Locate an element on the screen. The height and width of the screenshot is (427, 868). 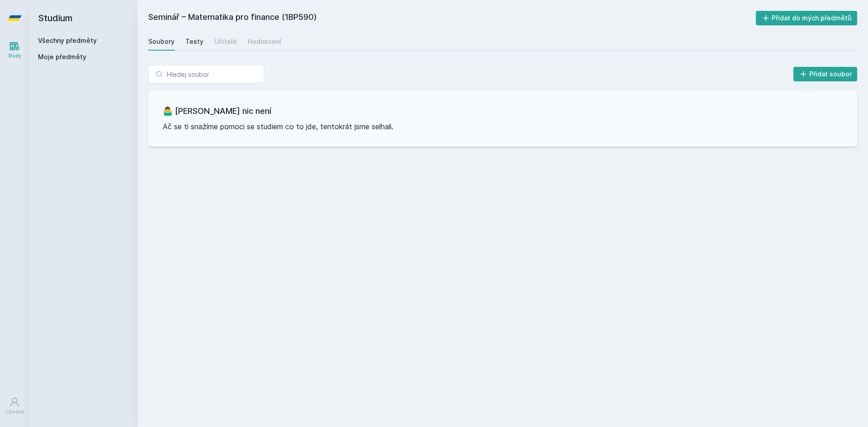
button: Přidat soubor is located at coordinates (825, 74).